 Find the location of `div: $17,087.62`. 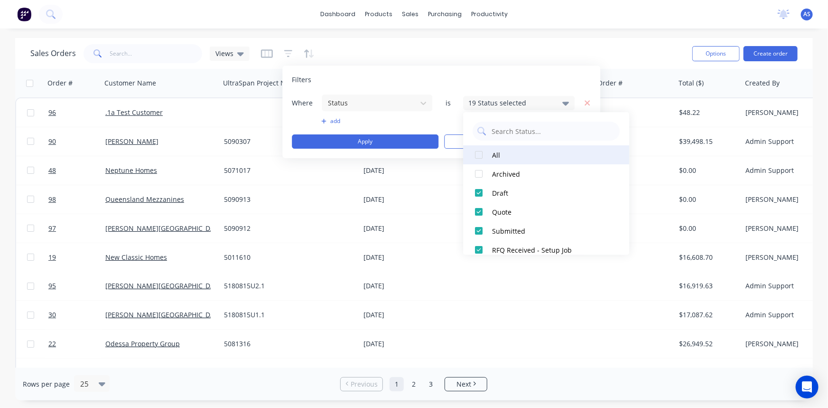

div: $17,087.62 is located at coordinates (707, 315).